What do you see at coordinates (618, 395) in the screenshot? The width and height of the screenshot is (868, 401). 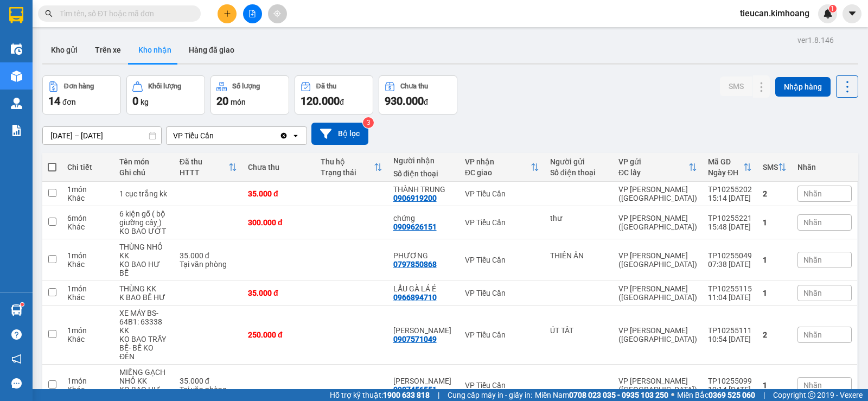 I see `strong: 0708 023 035 - 0935 103 250` at bounding box center [618, 395].